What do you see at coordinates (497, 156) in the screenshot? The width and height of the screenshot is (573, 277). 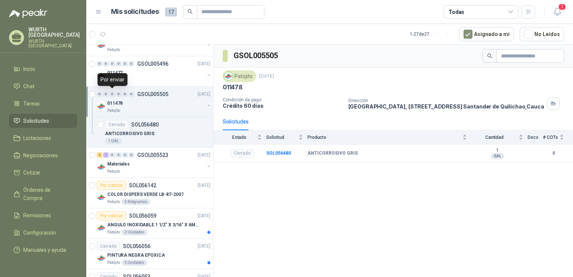 I see `div: GAL` at bounding box center [497, 156].